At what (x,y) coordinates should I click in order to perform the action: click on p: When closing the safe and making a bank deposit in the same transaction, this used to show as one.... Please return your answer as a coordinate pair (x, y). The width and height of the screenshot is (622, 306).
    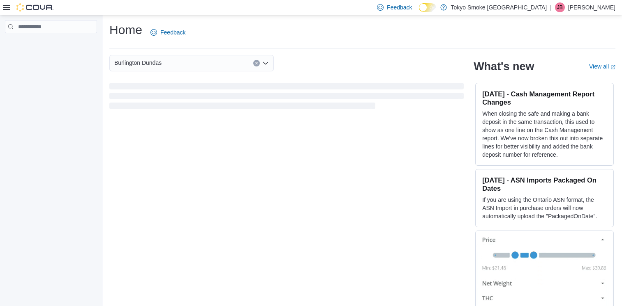
    Looking at the image, I should click on (544, 134).